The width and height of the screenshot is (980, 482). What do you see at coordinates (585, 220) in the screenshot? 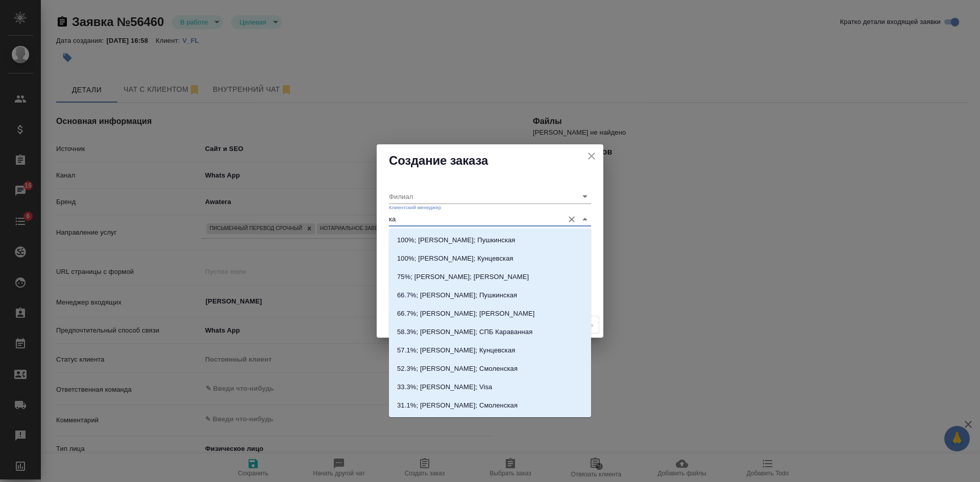
I see `button: Close` at bounding box center [585, 220].